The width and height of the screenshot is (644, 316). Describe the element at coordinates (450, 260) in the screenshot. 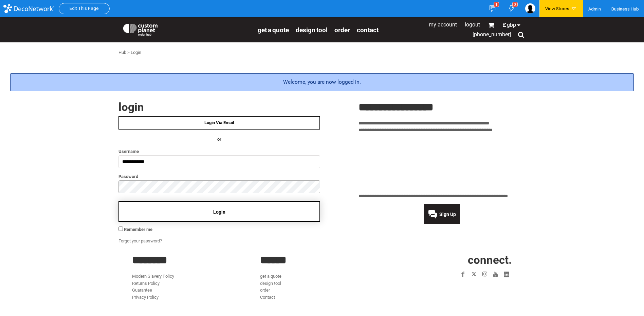

I see `h2: CONNECT.` at that location.